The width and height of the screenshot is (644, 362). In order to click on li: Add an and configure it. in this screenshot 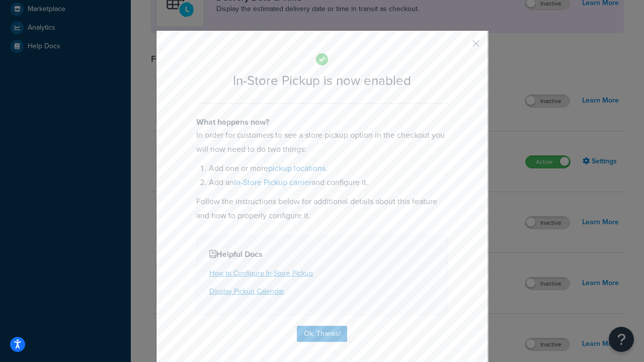, I will do `click(328, 182)`.